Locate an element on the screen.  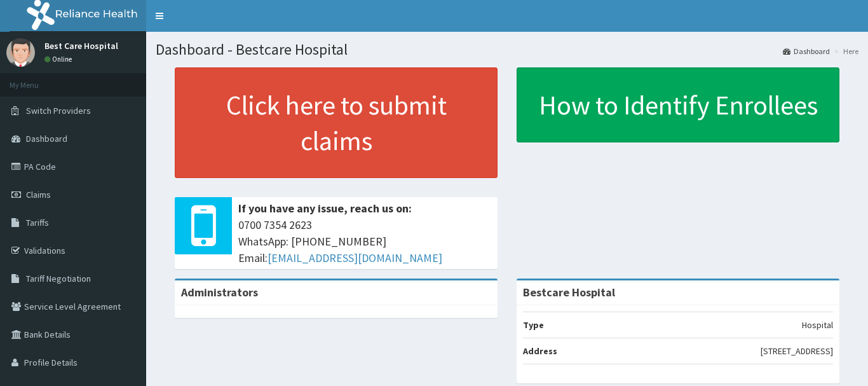
span: Claims is located at coordinates (38, 195).